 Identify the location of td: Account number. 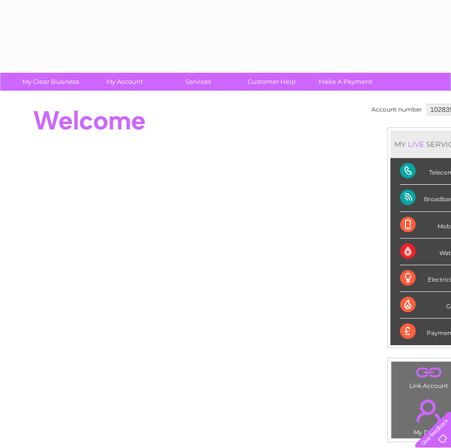
(396, 109).